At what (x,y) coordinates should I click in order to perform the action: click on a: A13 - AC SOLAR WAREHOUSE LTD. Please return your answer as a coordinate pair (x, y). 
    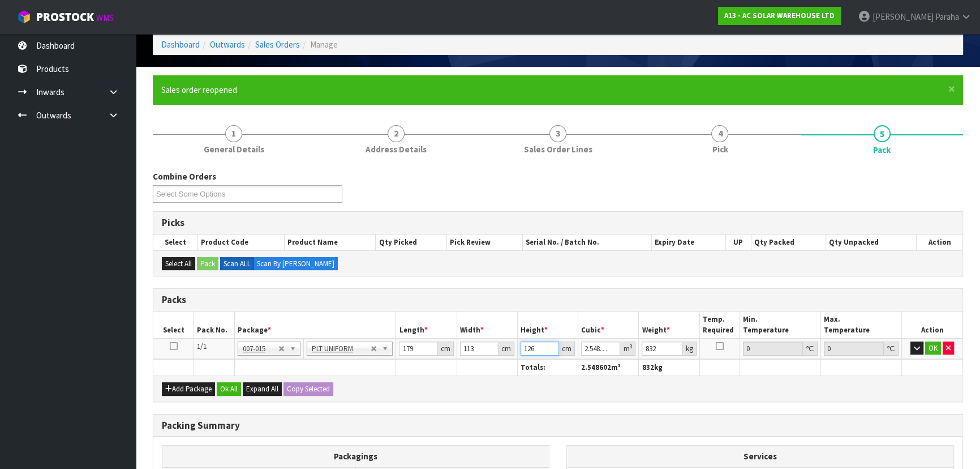
    Looking at the image, I should click on (779, 16).